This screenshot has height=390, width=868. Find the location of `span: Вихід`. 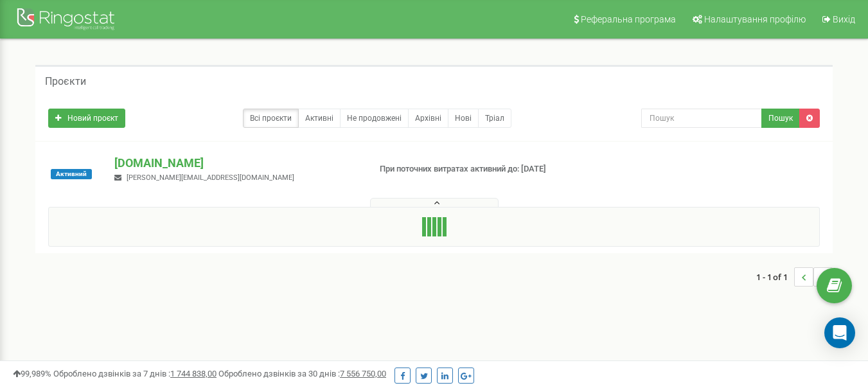

span: Вихід is located at coordinates (843, 19).